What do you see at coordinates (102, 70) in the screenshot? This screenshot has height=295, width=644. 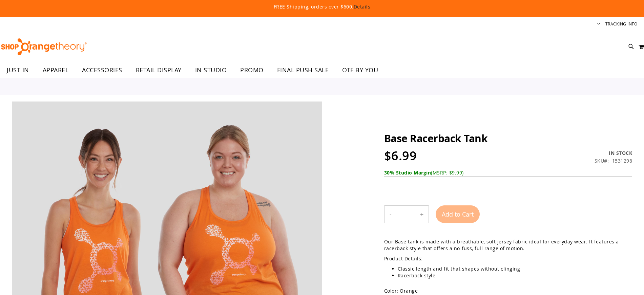 I see `span: ACCESSORIES` at bounding box center [102, 70].